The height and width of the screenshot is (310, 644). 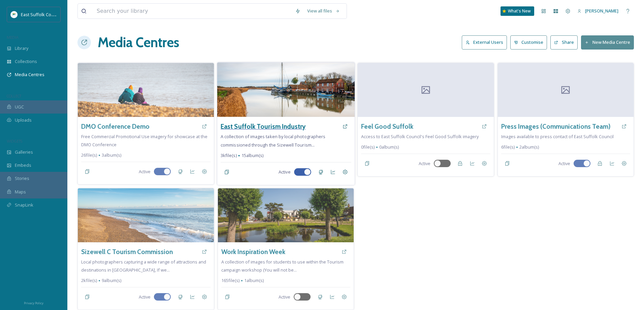 I want to click on span: 2k file(s), so click(x=89, y=280).